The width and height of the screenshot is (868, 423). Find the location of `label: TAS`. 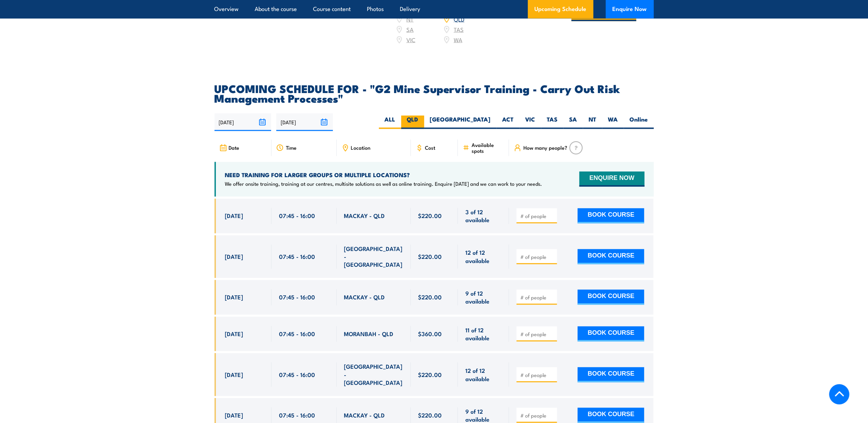

label: TAS is located at coordinates (552, 123).